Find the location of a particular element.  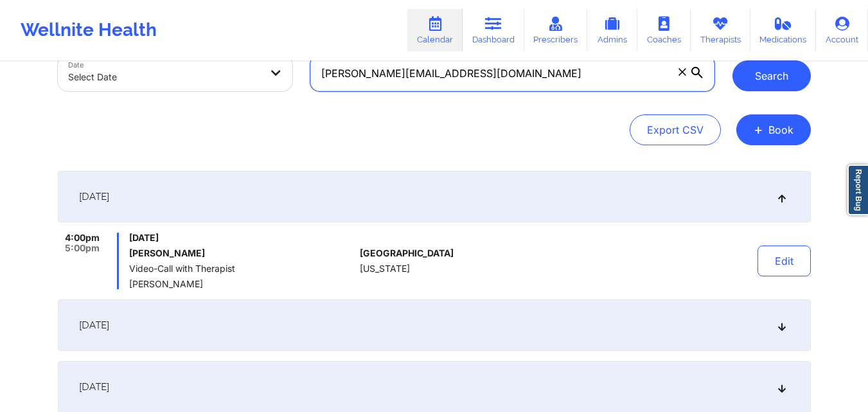

a: Admins is located at coordinates (612, 30).